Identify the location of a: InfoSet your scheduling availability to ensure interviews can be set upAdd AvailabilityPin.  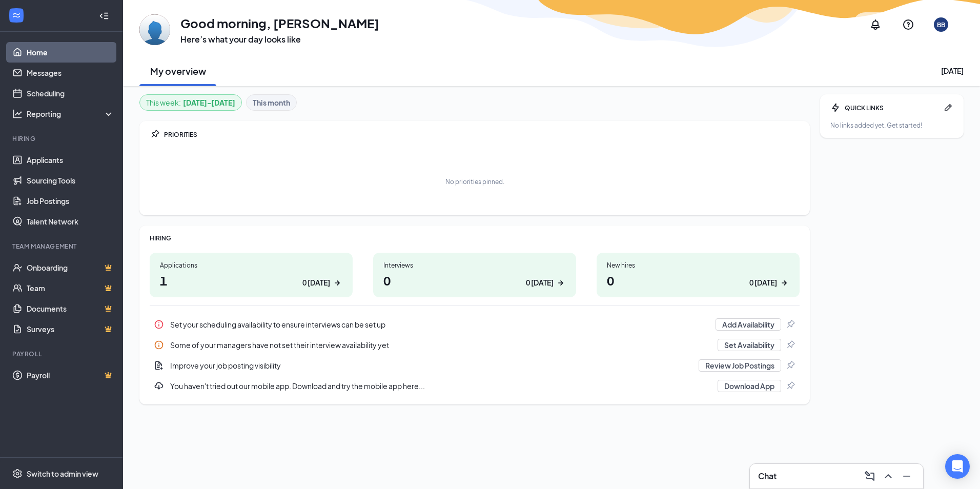
(475, 325).